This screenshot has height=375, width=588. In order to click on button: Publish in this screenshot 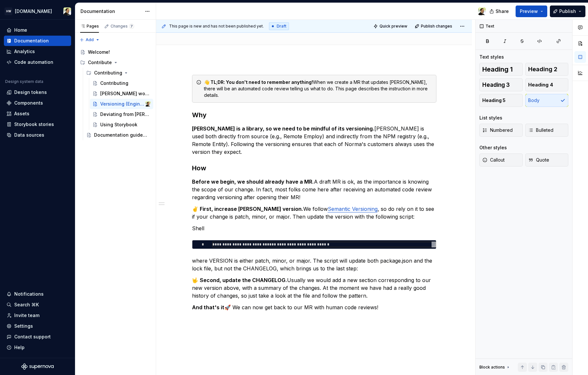, I will do `click(568, 11)`.